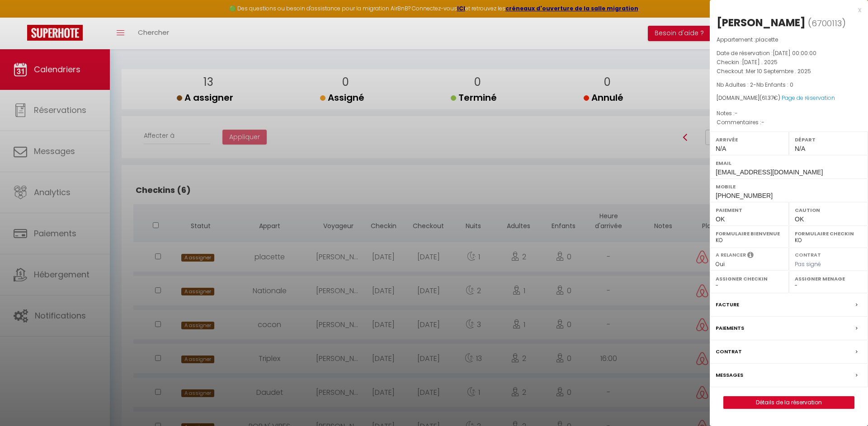 This screenshot has height=426, width=868. Describe the element at coordinates (789, 163) in the screenshot. I see `label: Email` at that location.